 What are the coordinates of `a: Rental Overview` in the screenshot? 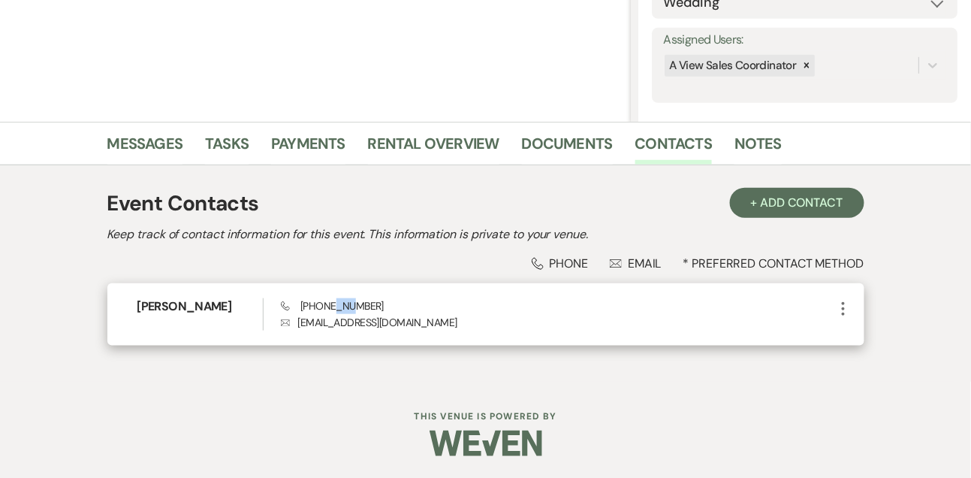 It's located at (434, 148).